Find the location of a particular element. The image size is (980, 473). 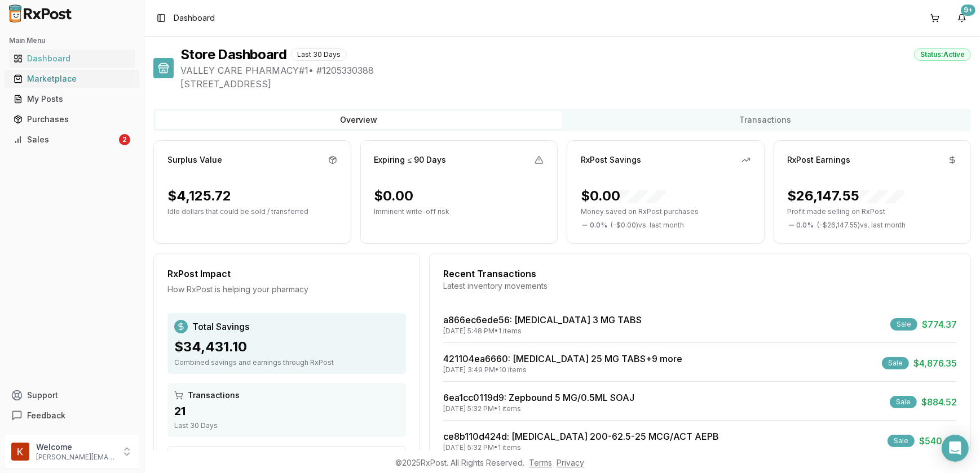

div: Status: Active is located at coordinates (942, 55).